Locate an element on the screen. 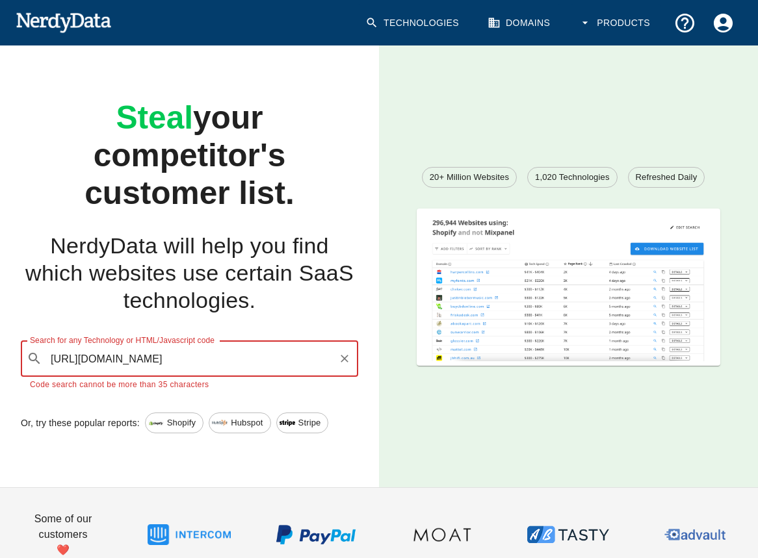 The width and height of the screenshot is (758, 558). a: Stripe is located at coordinates (302, 423).